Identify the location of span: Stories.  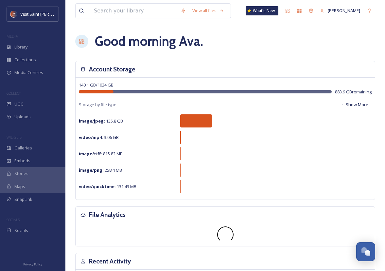
(21, 173).